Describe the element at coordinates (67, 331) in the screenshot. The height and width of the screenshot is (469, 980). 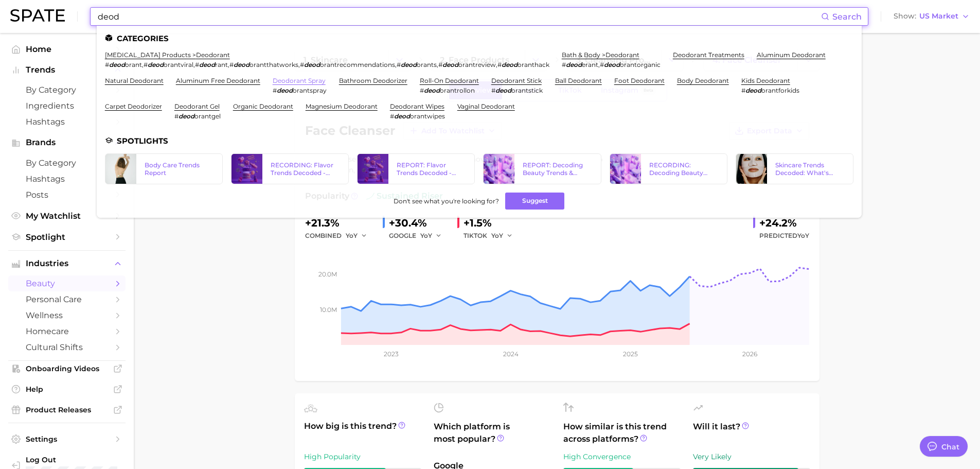
I see `a: homecare` at that location.